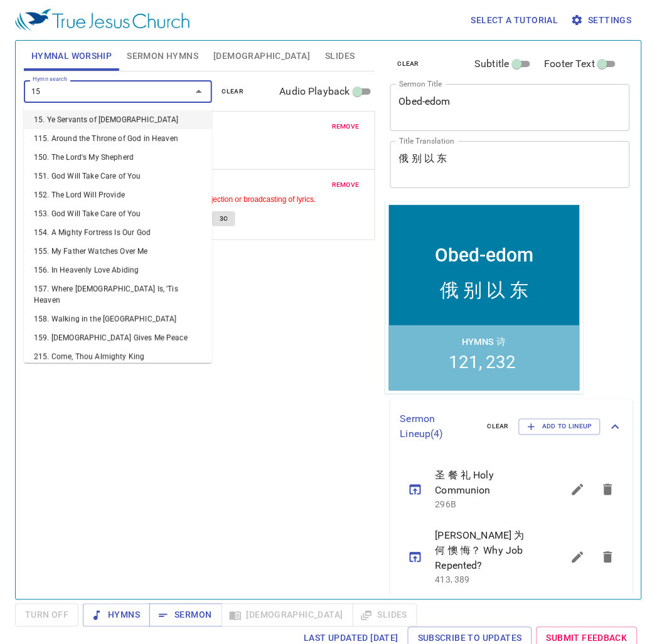  What do you see at coordinates (118, 157) in the screenshot?
I see `li: 150. The Lord's My Shepherd` at bounding box center [118, 157].